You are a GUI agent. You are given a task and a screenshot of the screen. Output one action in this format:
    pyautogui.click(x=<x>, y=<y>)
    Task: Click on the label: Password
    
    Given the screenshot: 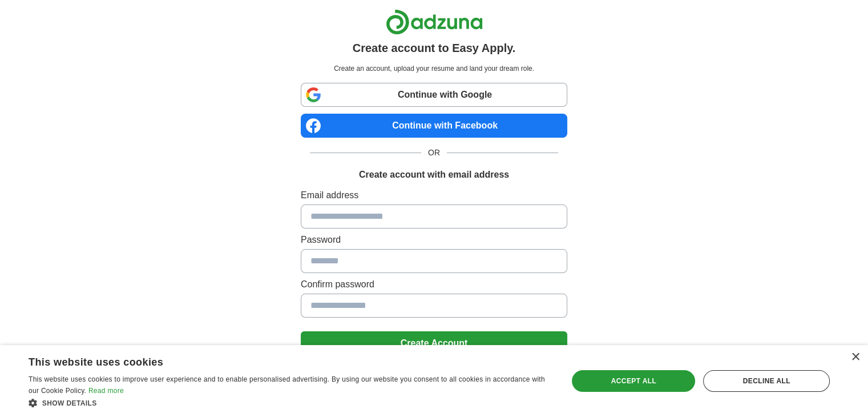 What is the action you would take?
    pyautogui.click(x=434, y=240)
    